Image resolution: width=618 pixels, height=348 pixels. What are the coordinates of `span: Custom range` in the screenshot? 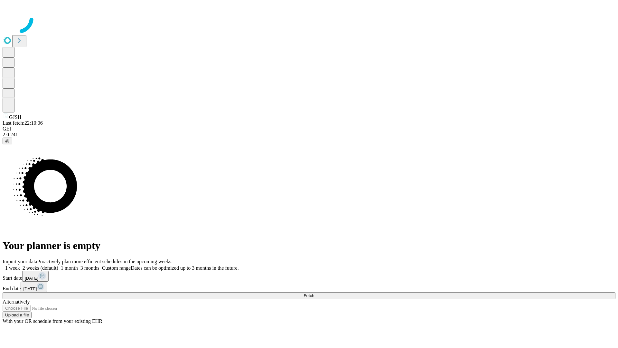 It's located at (116, 268).